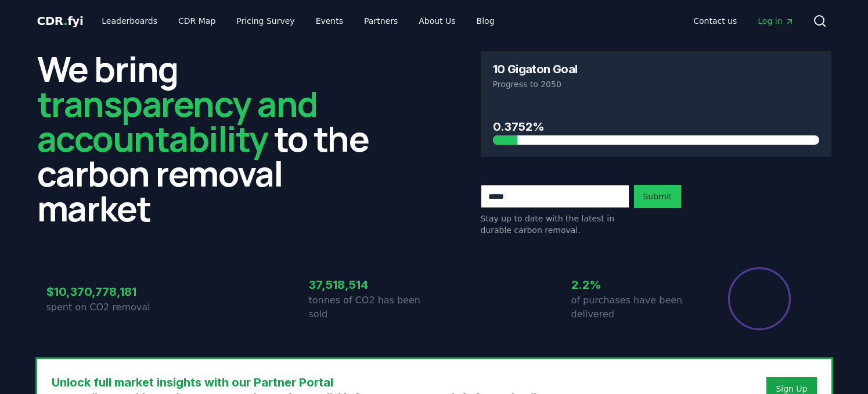  What do you see at coordinates (304, 382) in the screenshot?
I see `h3: Unlock full market insights with our Partner Portal` at bounding box center [304, 382].